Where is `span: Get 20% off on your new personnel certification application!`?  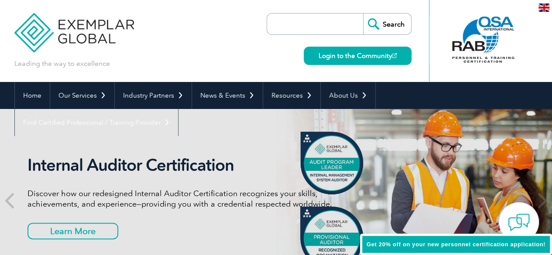 span: Get 20% off on your new personnel certification application! is located at coordinates (456, 244).